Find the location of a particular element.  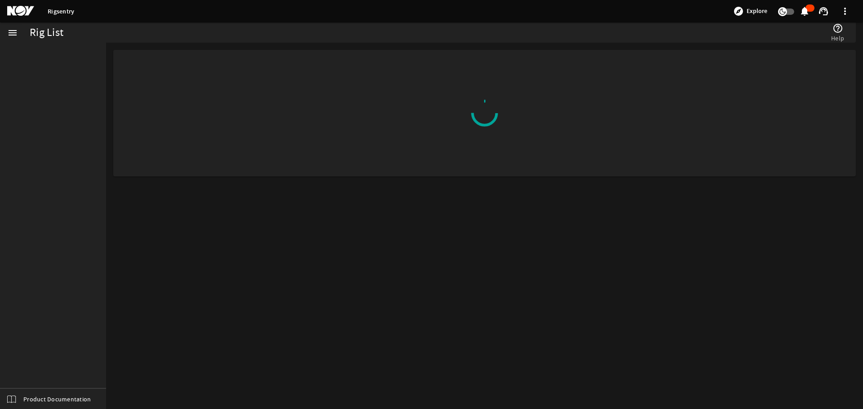

span: Explore is located at coordinates (757, 11).